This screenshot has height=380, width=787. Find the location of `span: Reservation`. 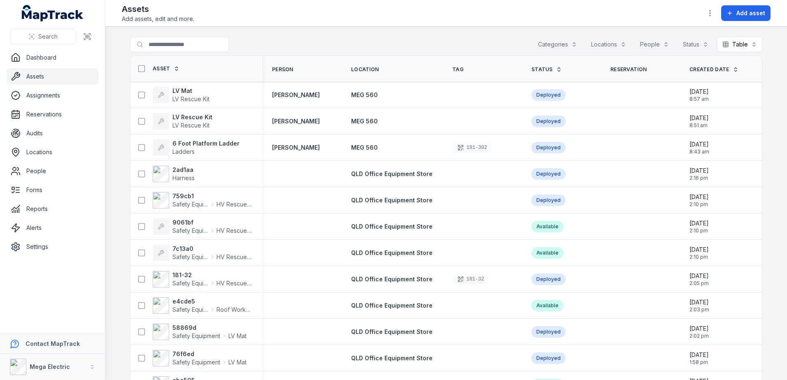

span: Reservation is located at coordinates (629, 70).